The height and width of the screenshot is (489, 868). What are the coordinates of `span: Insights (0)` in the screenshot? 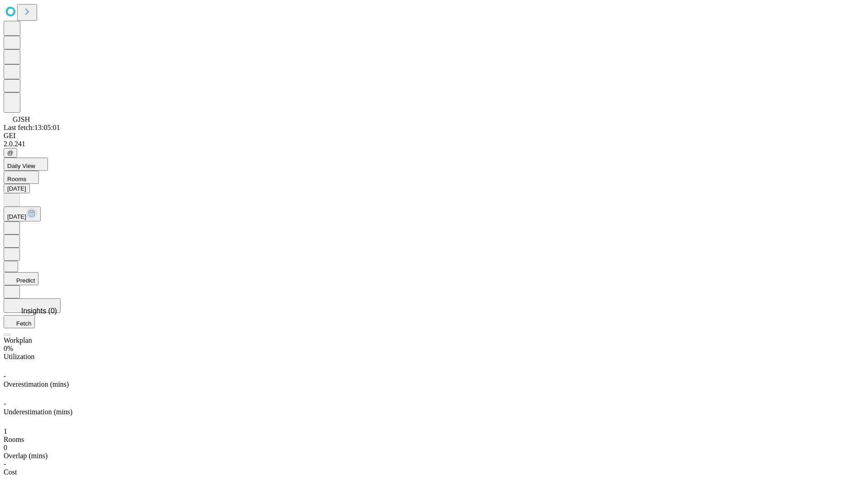 It's located at (39, 310).